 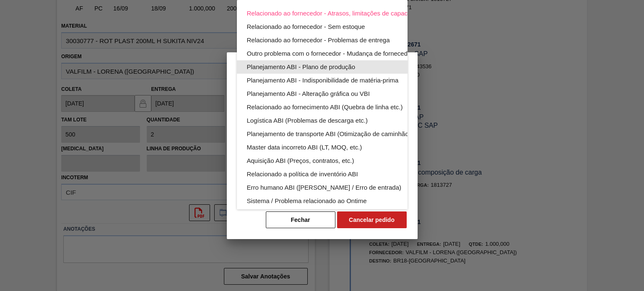 What do you see at coordinates (342, 215) in the screenshot?
I see `div: Força maior` at bounding box center [342, 215].